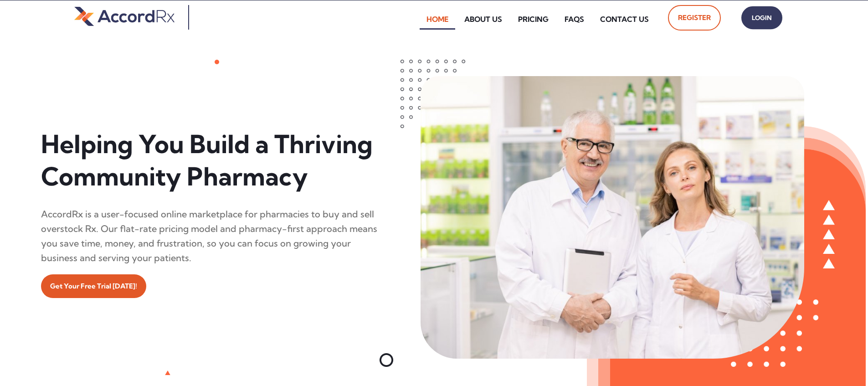 The width and height of the screenshot is (868, 386). I want to click on img: default-logo, so click(124, 16).